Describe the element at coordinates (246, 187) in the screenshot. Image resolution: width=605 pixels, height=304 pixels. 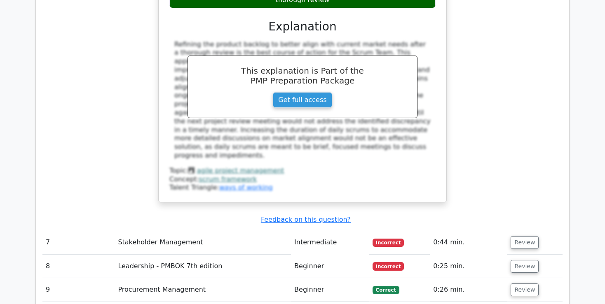
I see `a: ways of working` at that location.